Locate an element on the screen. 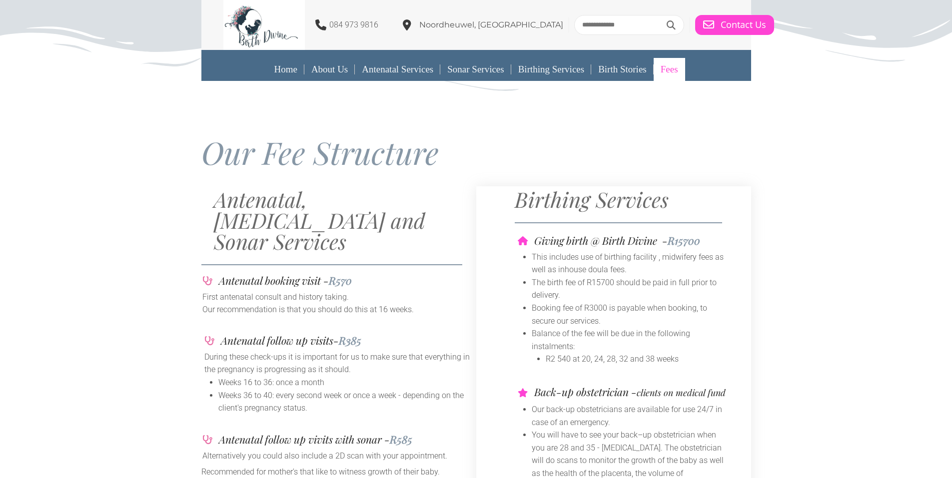 The height and width of the screenshot is (478, 952). span: R385 is located at coordinates (350, 340).